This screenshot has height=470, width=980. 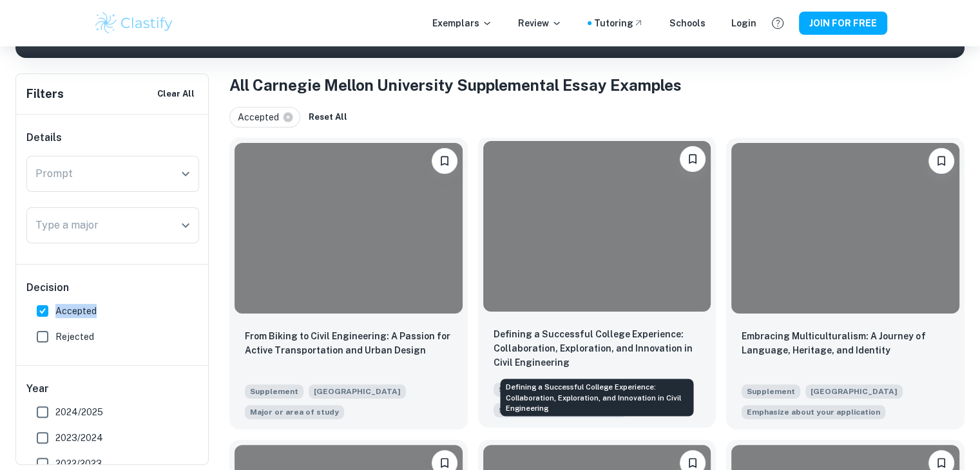 I want to click on a: JOIN FOR FREE, so click(x=843, y=23).